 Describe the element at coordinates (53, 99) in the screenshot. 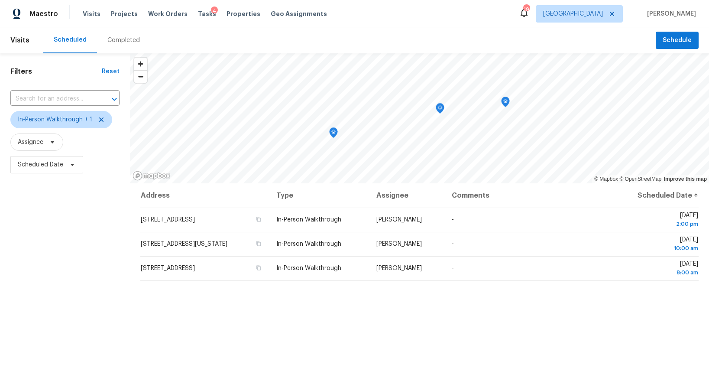

I see `input: Search for an address...` at that location.